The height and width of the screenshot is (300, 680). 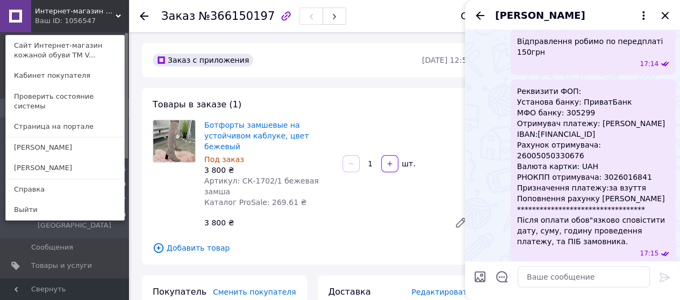 What do you see at coordinates (649, 254) in the screenshot?
I see `span: 17:15 10.10.2025` at bounding box center [649, 254].